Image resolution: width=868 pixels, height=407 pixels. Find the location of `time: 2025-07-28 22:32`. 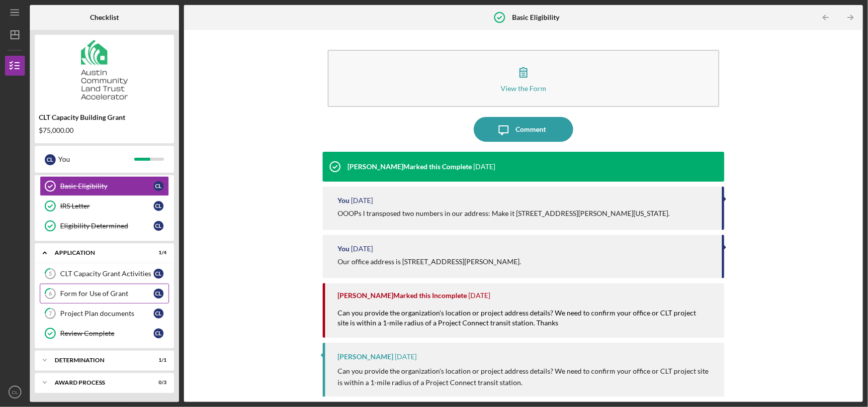

time: 2025-07-28 22:32 is located at coordinates (362, 249).